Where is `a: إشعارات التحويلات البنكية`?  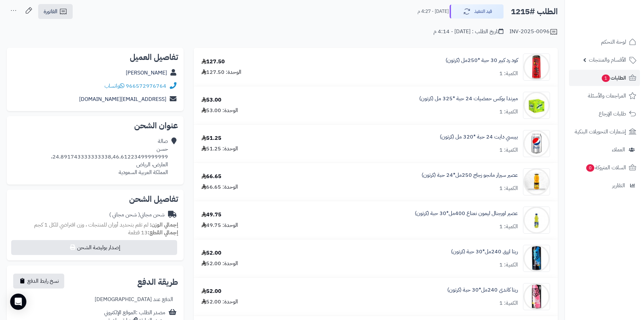 a: إشعارات التحويلات البنكية is located at coordinates (604, 132).